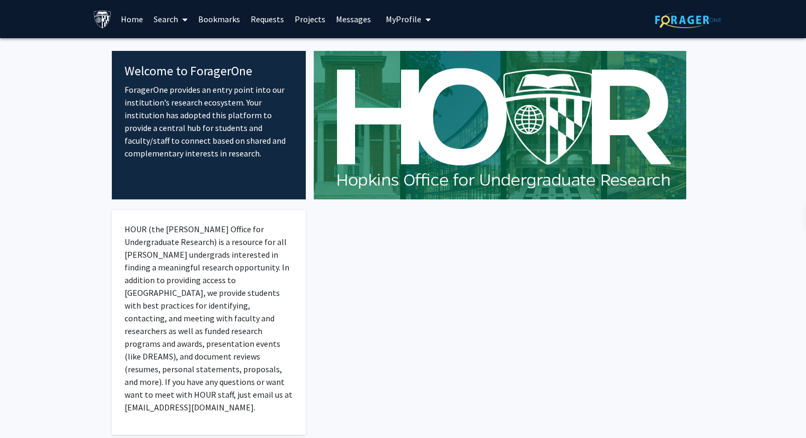 This screenshot has width=806, height=438. Describe the element at coordinates (688, 20) in the screenshot. I see `img: ForagerOne Logo` at that location.